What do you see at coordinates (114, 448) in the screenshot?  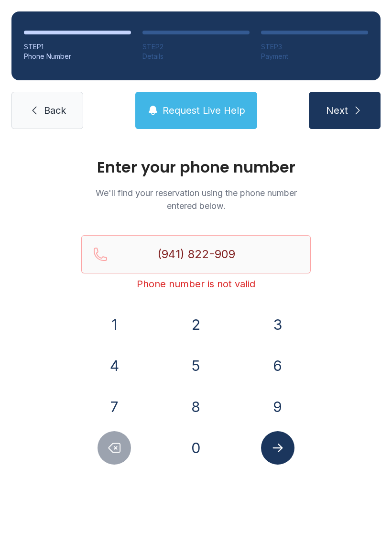 I see `button: Delete number` at bounding box center [114, 448].